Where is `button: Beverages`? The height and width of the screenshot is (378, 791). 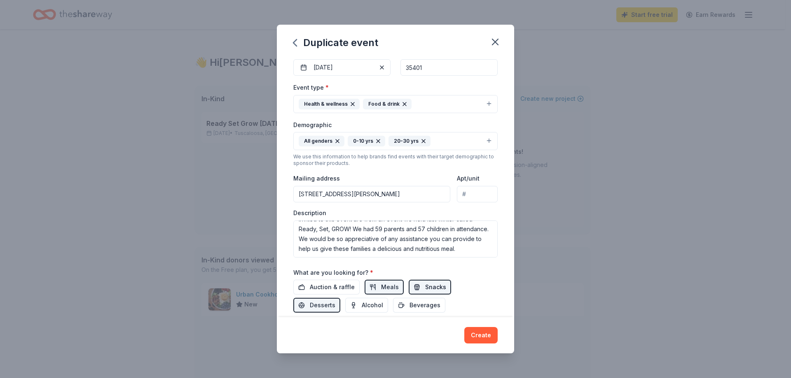 button: Beverages is located at coordinates (419, 306).